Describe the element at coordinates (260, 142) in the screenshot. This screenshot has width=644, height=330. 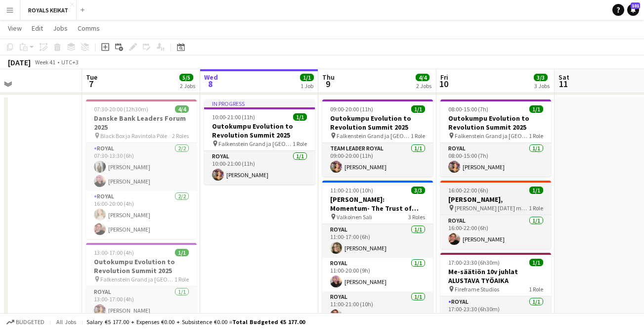
I see `div: In progress10:00-21:00 (11h)1/1Outokumpu Evolution to Revolution Summit 2025 Falkenstein Grand ja...` at that location.